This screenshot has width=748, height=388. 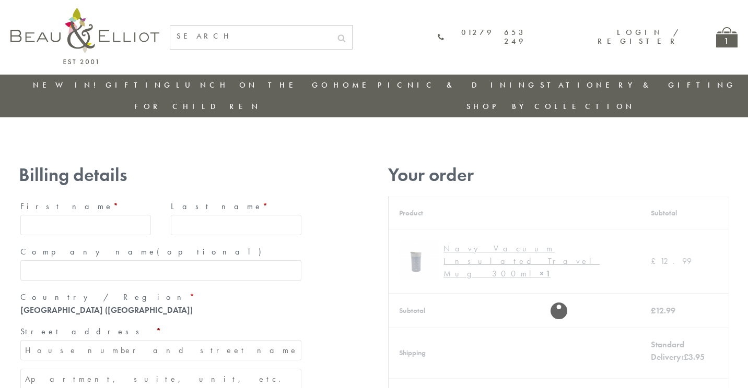 I want to click on a: Login / Register, so click(x=638, y=37).